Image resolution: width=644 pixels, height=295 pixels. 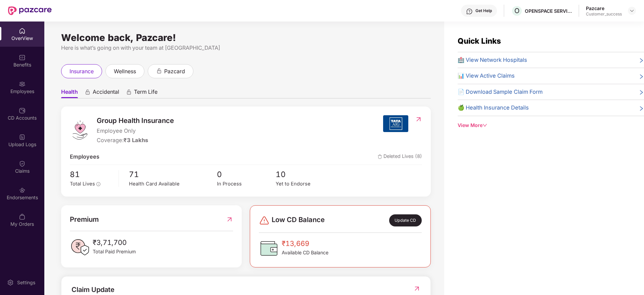 What do you see at coordinates (264, 220) in the screenshot?
I see `img: svg+xml;base64,PHN2ZyBpZD0iRGFuZ2VyLTMyeDMyIiB4bWxucz0iaHR0cDovL3d3dy53My5vcmcvMjAwMC9zdmciIHdpZH...` at bounding box center [264, 220].